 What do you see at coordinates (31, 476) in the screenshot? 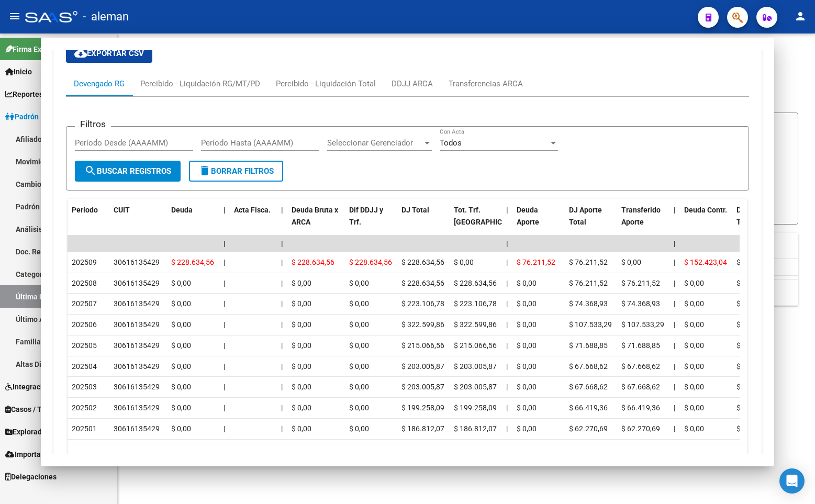
I see `span: Delegaciones` at bounding box center [31, 476].